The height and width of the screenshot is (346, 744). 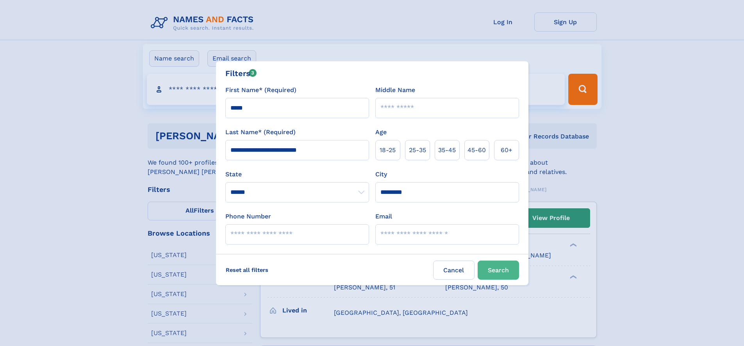 I want to click on label: Phone Number, so click(x=248, y=217).